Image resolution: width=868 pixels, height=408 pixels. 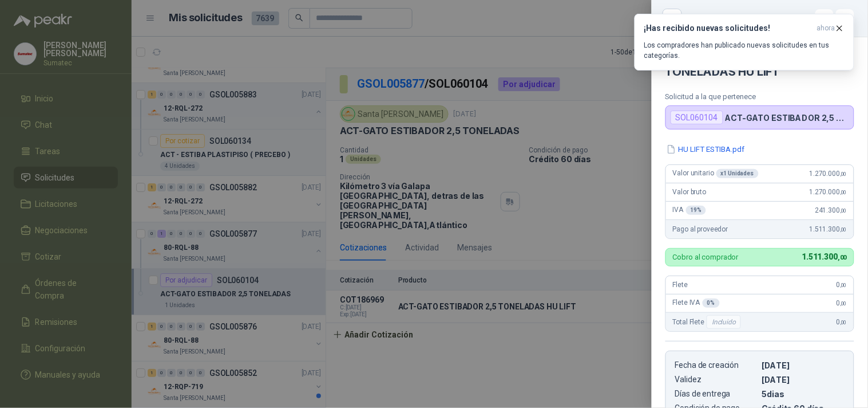 What do you see at coordinates (760, 96) in the screenshot?
I see `p: Solicitud a la que pertenece` at bounding box center [760, 96].